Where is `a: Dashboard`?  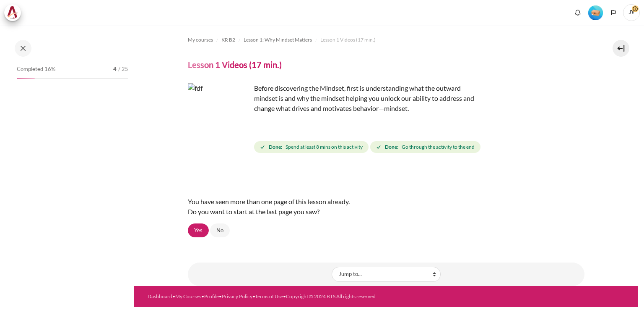 a: Dashboard is located at coordinates (160, 296).